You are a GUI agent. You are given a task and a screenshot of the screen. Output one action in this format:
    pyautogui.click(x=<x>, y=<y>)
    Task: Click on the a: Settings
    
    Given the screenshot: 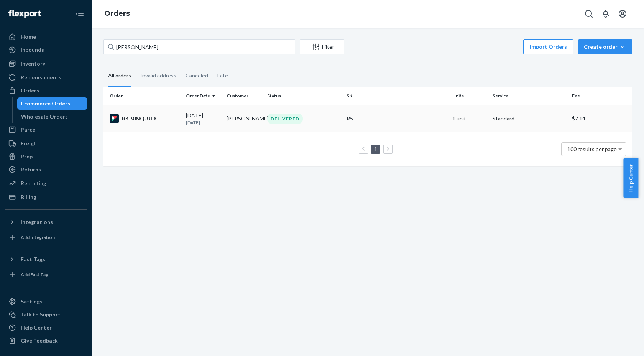 What is the action you would take?
    pyautogui.click(x=46, y=302)
    